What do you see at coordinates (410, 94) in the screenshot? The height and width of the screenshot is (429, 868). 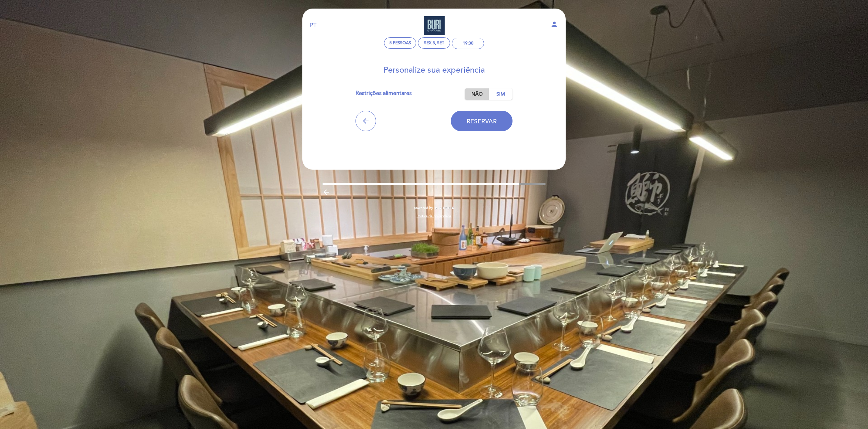 I see `div: Restrições alimentares` at bounding box center [410, 94].